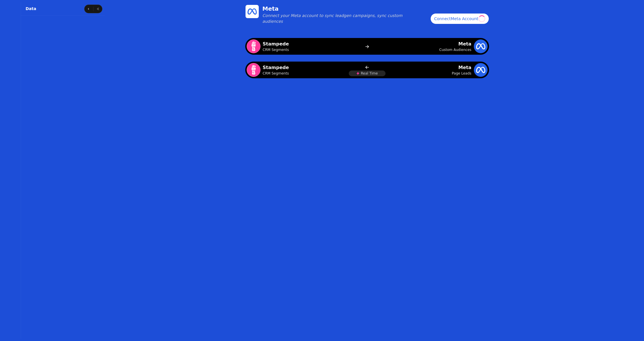 This screenshot has height=341, width=644. What do you see at coordinates (462, 73) in the screenshot?
I see `p: Page Leads` at bounding box center [462, 73].